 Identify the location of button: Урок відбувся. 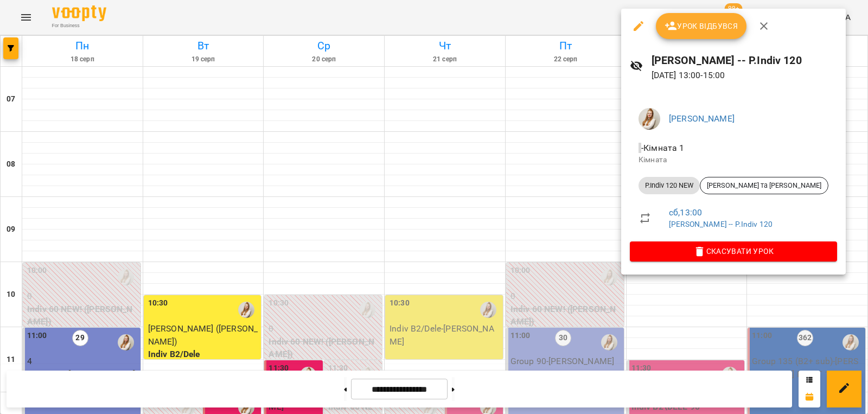
(702, 26).